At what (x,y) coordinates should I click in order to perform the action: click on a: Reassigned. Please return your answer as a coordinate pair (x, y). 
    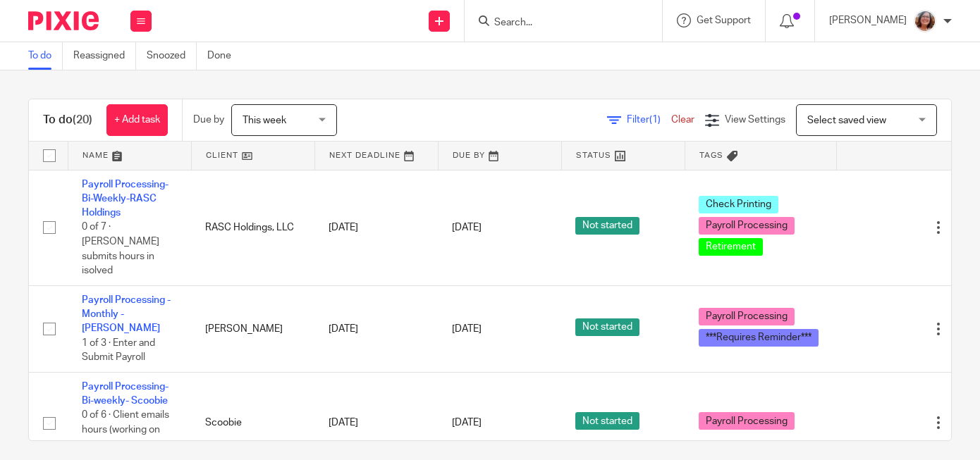
    Looking at the image, I should click on (105, 56).